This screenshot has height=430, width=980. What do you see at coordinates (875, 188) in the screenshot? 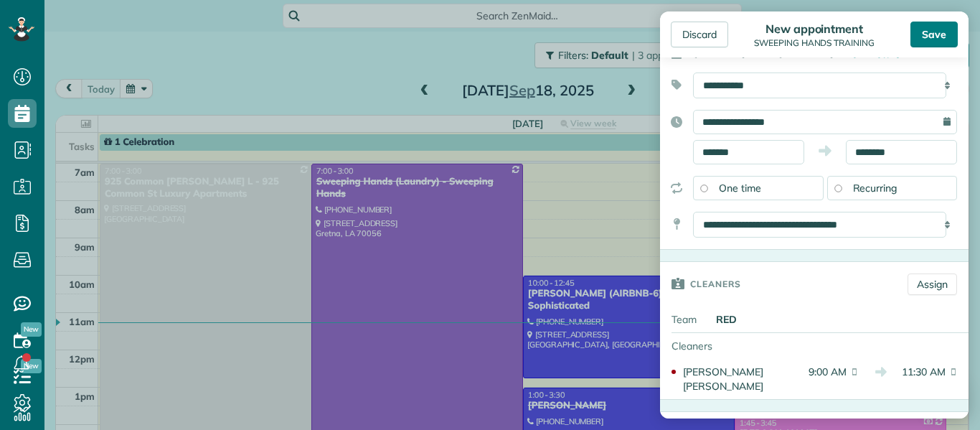
I see `span: Recurring` at bounding box center [875, 188].